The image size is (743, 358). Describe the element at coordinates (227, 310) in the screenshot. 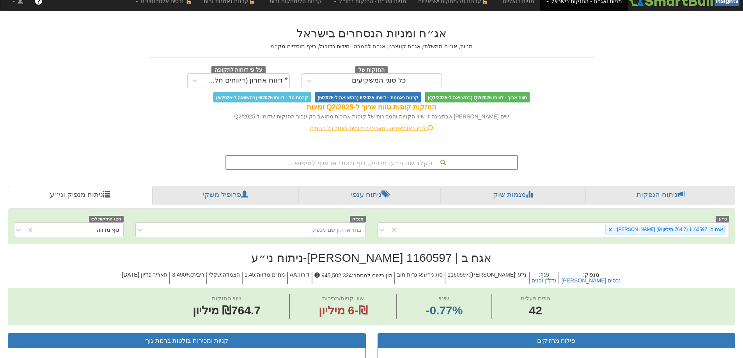

I see `font: ₪764.7 מיליון` at that location.